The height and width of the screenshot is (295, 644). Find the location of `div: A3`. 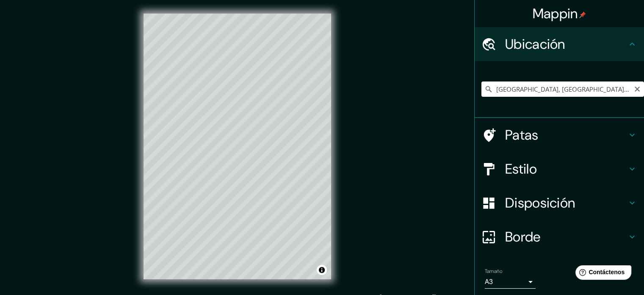

div: A3 is located at coordinates (510, 282).